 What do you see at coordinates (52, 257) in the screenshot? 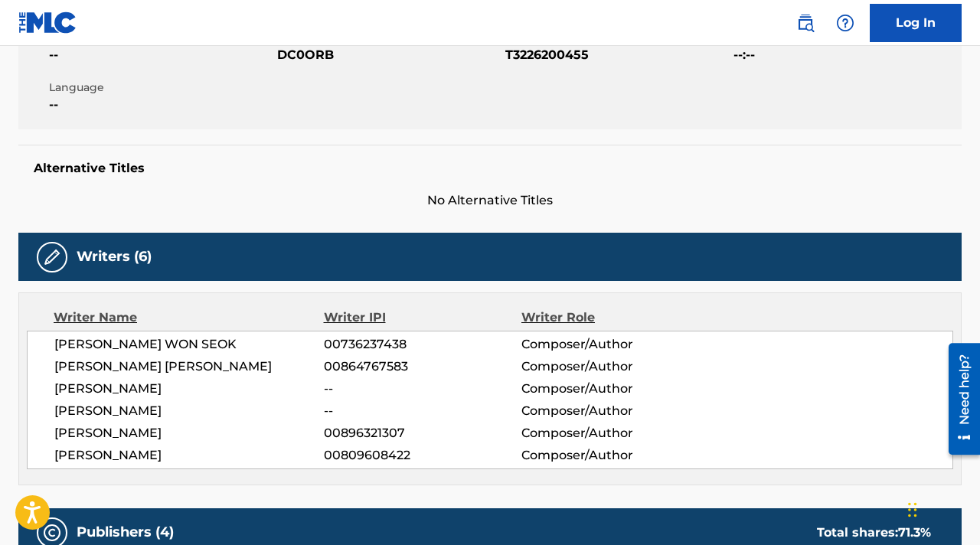
I see `img: Writers` at bounding box center [52, 257].